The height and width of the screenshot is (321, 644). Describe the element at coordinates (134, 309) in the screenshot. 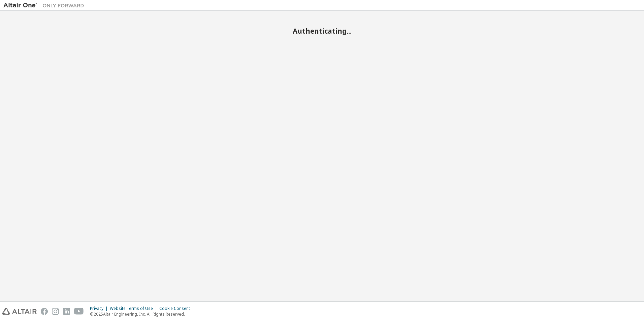

I see `div: Website Terms of Use` at that location.